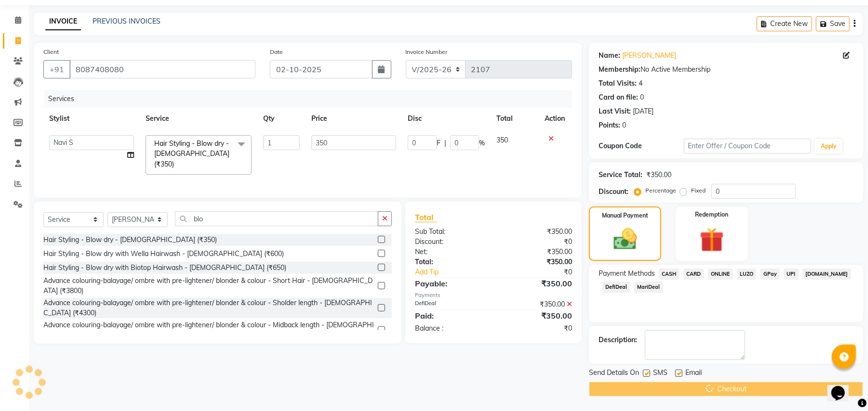 The image size is (868, 411). Describe the element at coordinates (276, 52) in the screenshot. I see `label: Date` at that location.